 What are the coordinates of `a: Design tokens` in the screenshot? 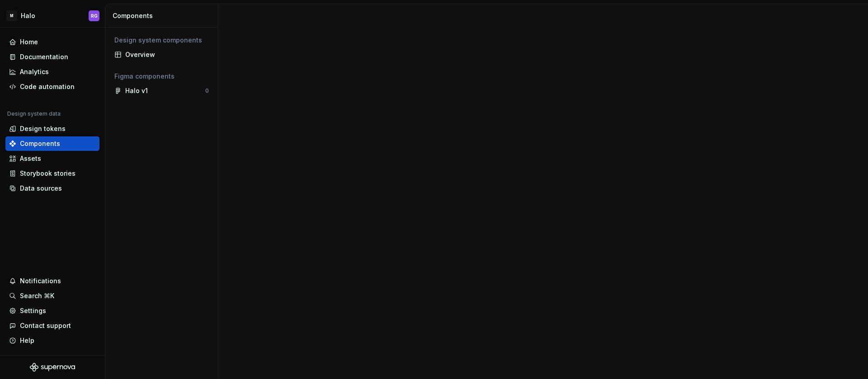 It's located at (52, 128).